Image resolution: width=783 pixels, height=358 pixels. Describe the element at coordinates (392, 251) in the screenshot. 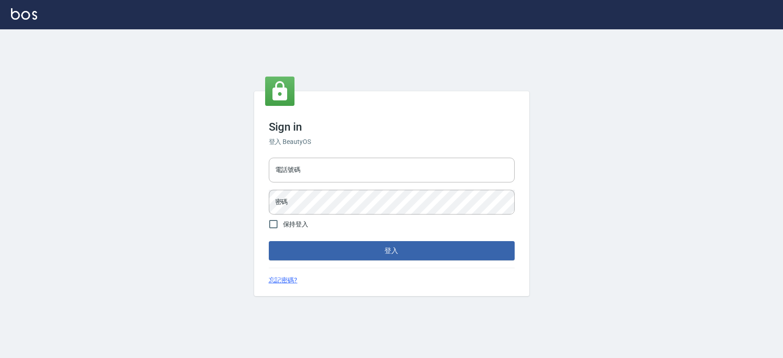

I see `button: 登入` at that location.